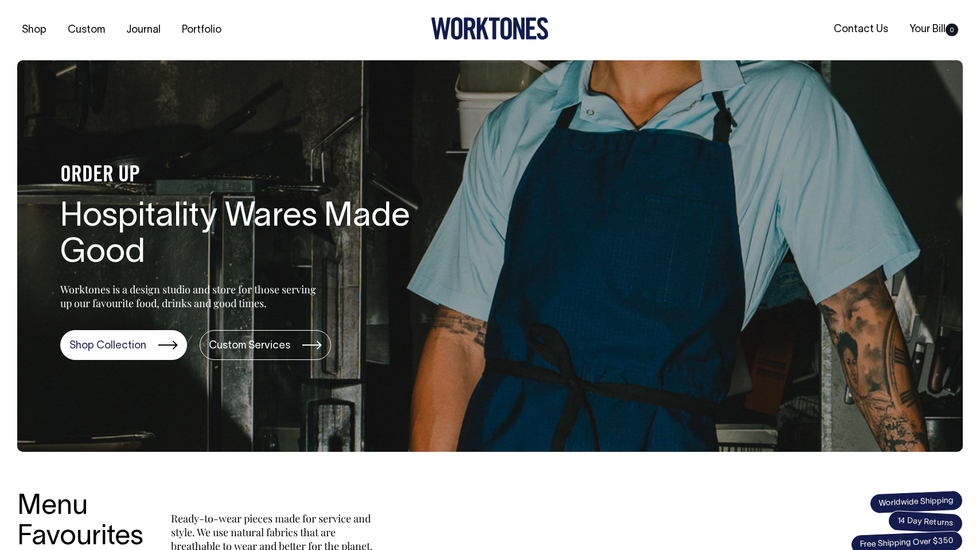 The image size is (980, 550). What do you see at coordinates (244, 175) in the screenshot?
I see `h4: ORDER UP` at bounding box center [244, 175].